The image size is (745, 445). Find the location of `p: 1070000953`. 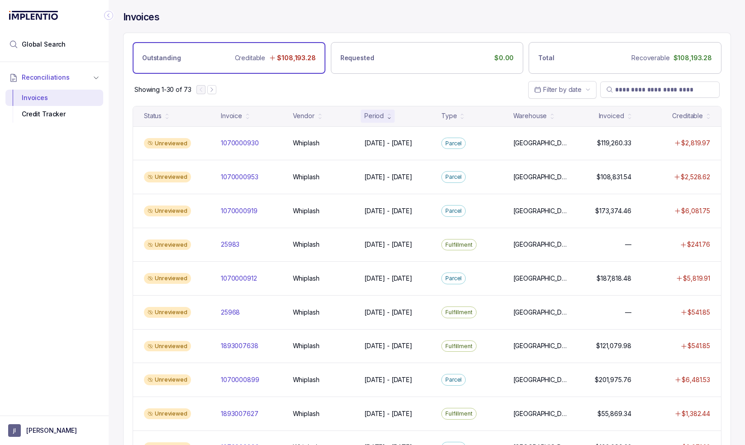

p: 1070000953 is located at coordinates (240, 177).